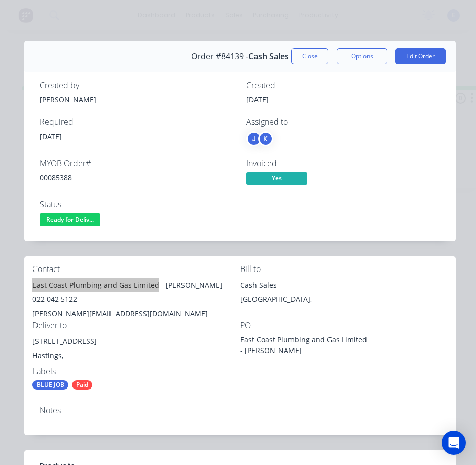 This screenshot has height=465, width=476. What do you see at coordinates (136, 299) in the screenshot?
I see `div: 022 042 5122` at bounding box center [136, 299].